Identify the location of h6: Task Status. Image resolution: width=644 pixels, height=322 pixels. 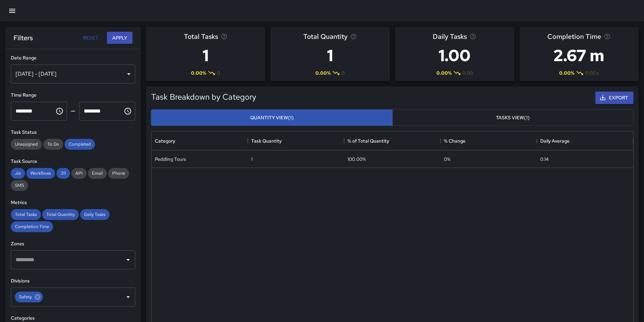
(73, 132).